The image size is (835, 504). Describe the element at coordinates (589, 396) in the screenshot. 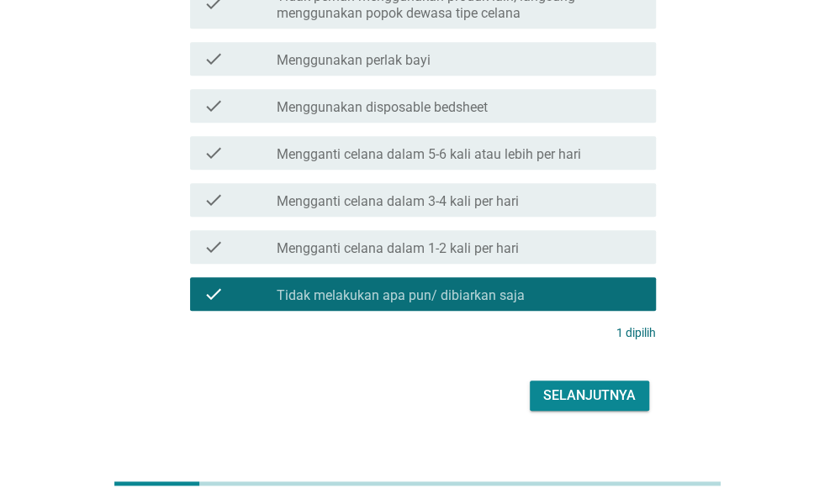

I see `div: Selanjutnya` at that location.